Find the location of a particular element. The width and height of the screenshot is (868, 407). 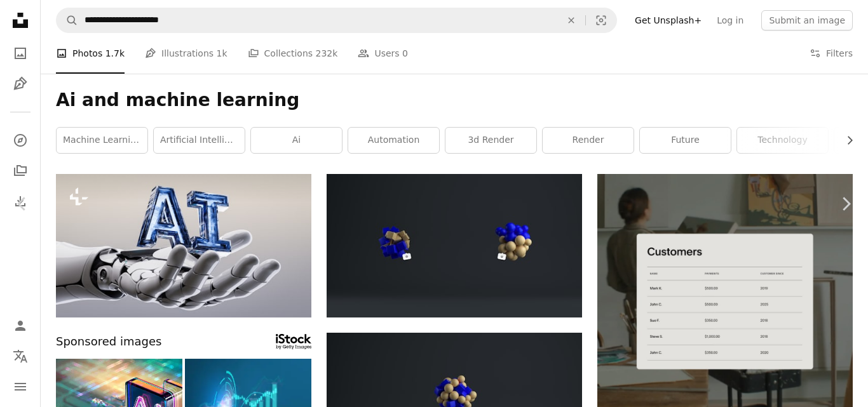

a: render is located at coordinates (588, 140).